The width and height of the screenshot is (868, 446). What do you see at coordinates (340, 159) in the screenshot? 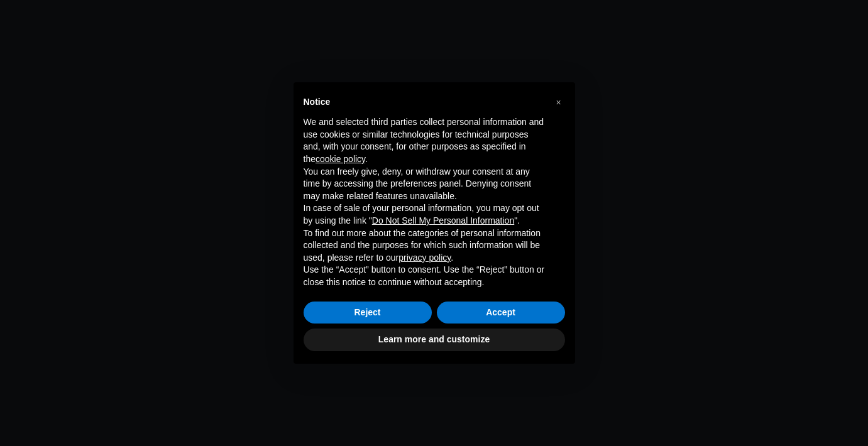
I see `a: cookie policy` at bounding box center [340, 159].